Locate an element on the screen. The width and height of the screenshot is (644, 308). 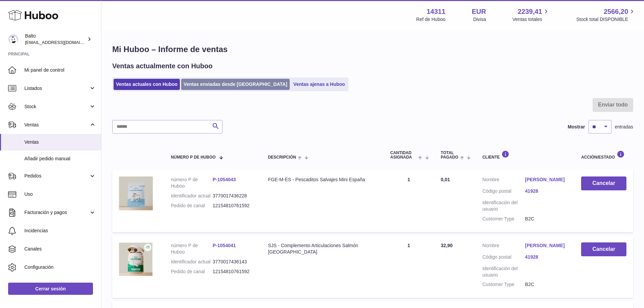
dd: 3770017436228 is located at coordinates (234, 196).